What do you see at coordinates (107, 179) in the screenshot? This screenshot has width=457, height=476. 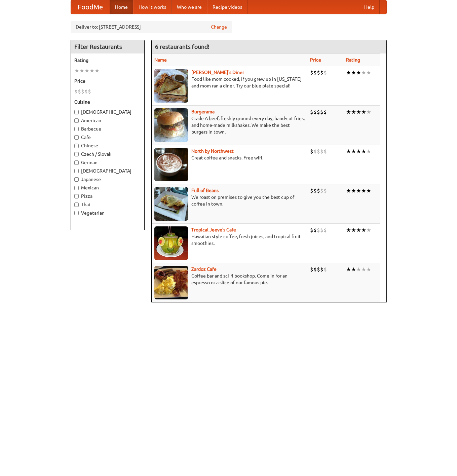 I see `label: Japanese` at bounding box center [107, 179].